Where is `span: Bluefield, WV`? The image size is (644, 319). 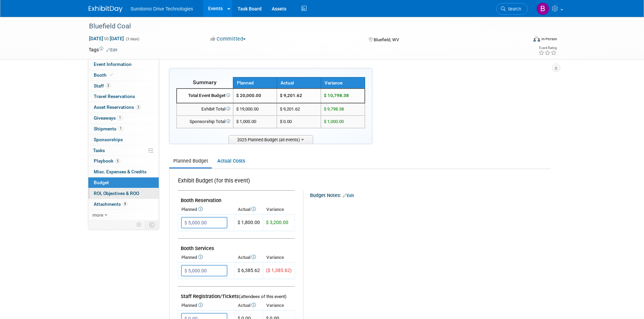
span: Bluefield, WV is located at coordinates (386, 39).